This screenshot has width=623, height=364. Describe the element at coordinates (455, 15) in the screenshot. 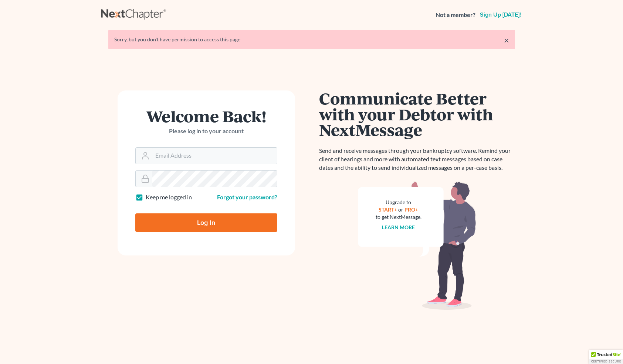

I see `strong: Not a member?` at that location.